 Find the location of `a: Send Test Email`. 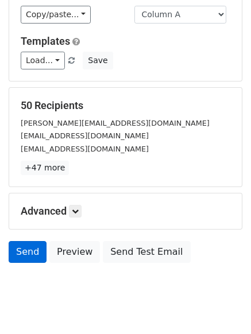

a: Send Test Email is located at coordinates (146, 252).